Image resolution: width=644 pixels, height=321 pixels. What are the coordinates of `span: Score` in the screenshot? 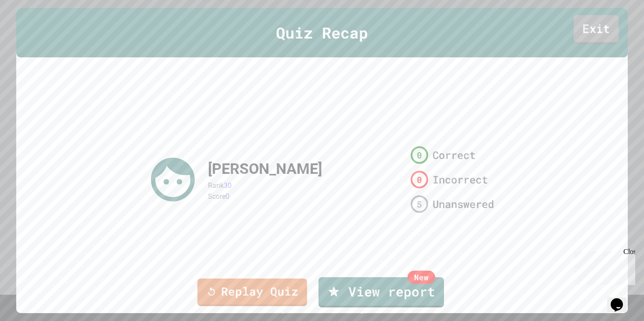 It's located at (217, 196).